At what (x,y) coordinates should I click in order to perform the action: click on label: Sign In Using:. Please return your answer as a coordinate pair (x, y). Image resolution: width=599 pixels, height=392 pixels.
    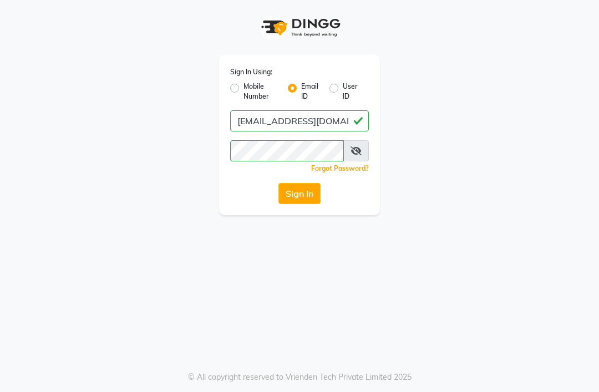
    Looking at the image, I should click on (251, 72).